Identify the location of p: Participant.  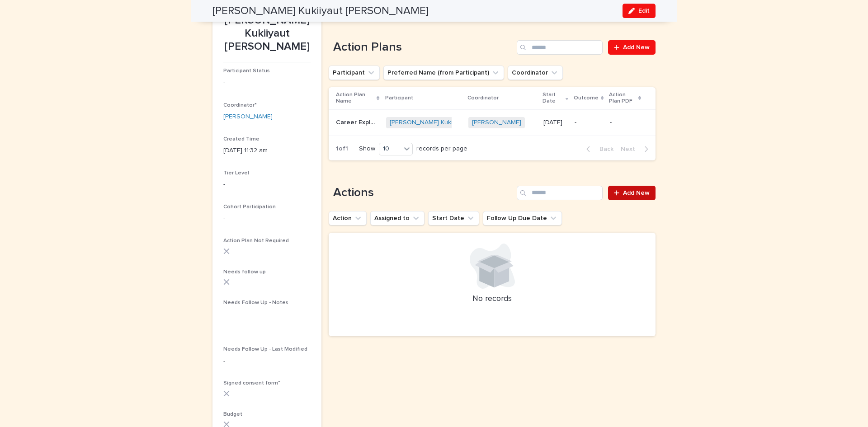
(399, 98).